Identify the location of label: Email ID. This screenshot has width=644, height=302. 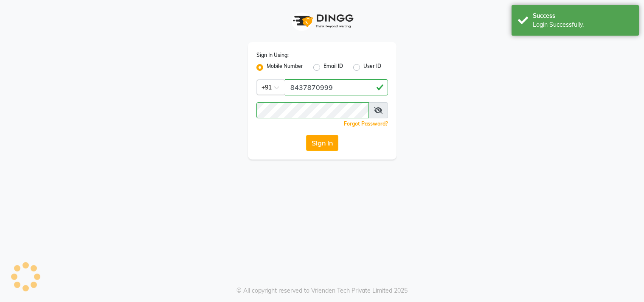
(333, 68).